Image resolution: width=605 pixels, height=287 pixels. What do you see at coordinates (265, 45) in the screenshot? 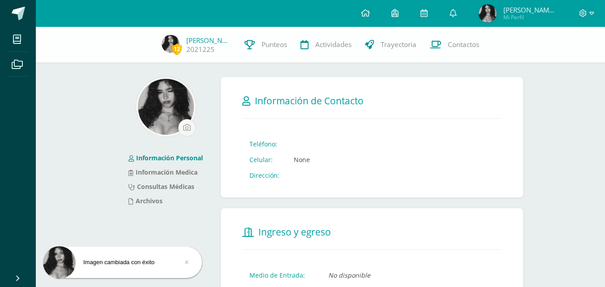
I see `a: Punteos` at bounding box center [265, 45].